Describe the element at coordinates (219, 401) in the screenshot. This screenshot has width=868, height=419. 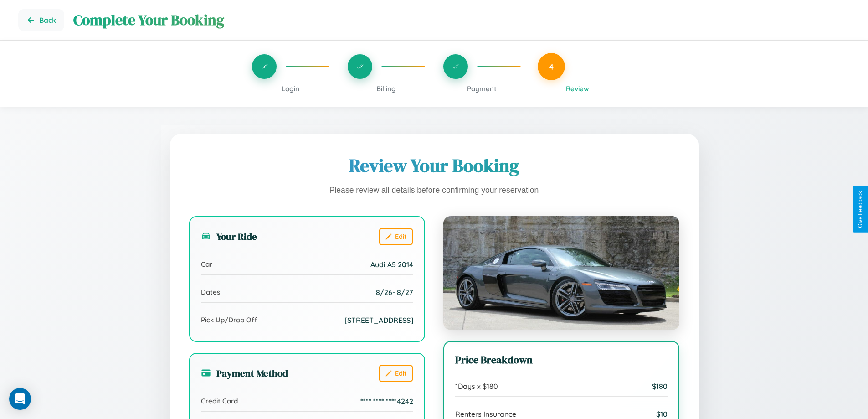
I see `span: Credit Card` at that location.